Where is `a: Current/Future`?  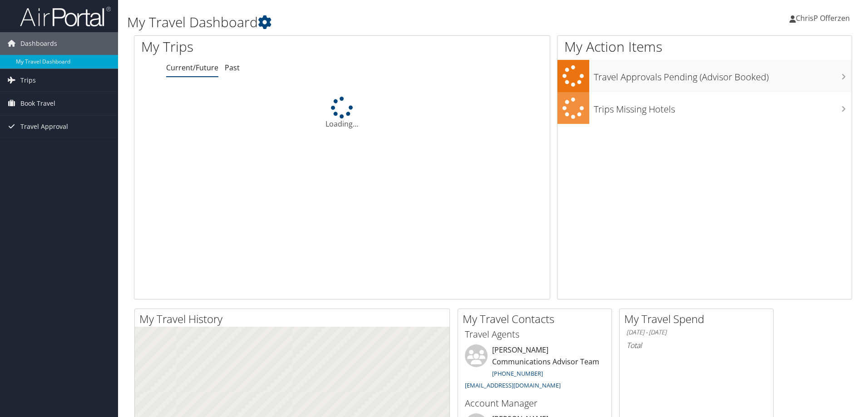 a: Current/Future is located at coordinates (192, 68).